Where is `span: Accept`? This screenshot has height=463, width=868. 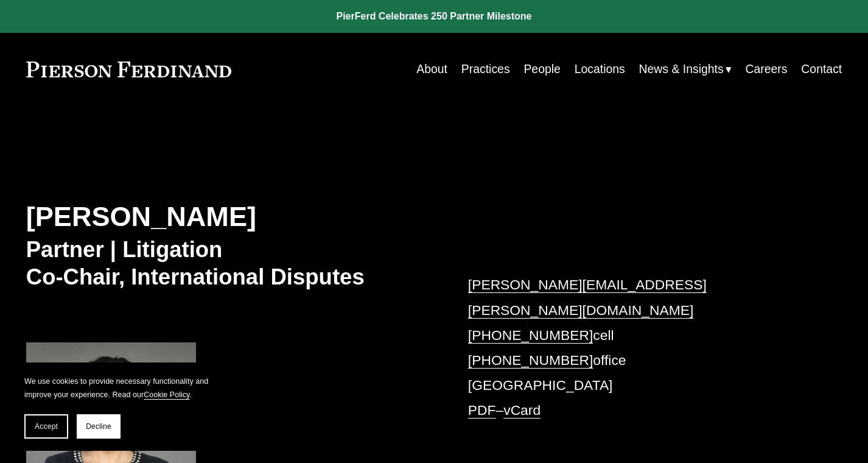 span: Accept is located at coordinates (46, 426).